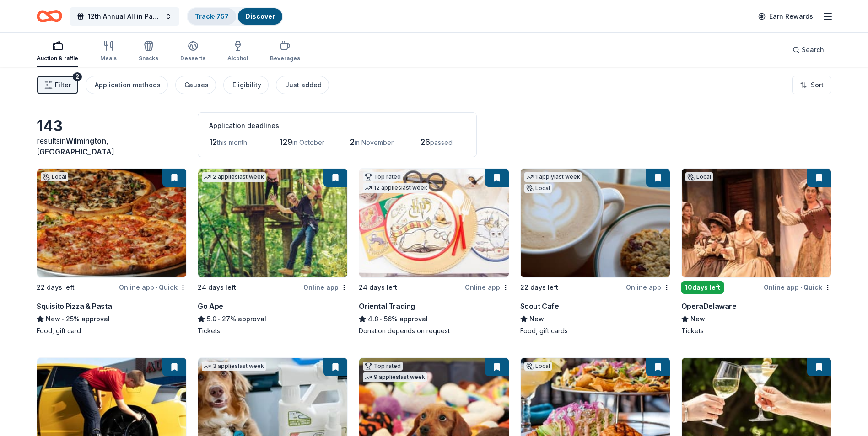  What do you see at coordinates (374, 143) in the screenshot?
I see `span: in November` at bounding box center [374, 143].